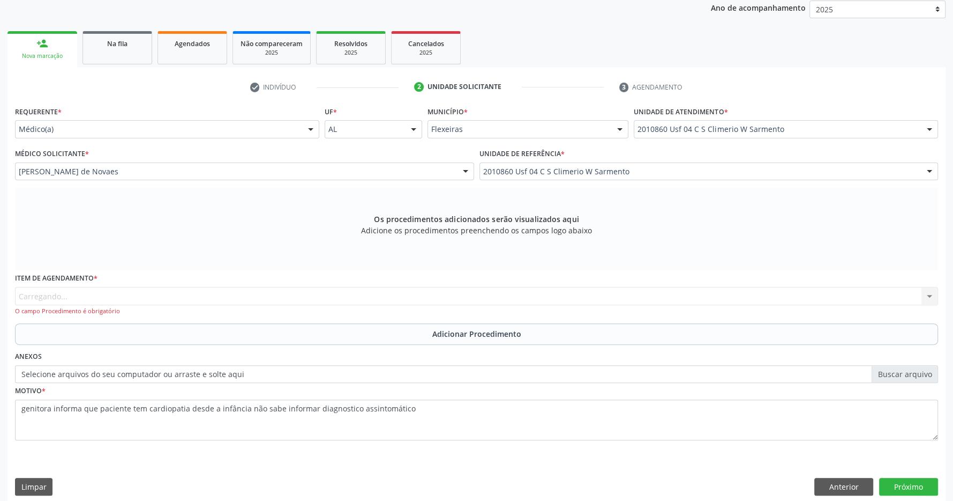  I want to click on label: Motivo, so click(30, 391).